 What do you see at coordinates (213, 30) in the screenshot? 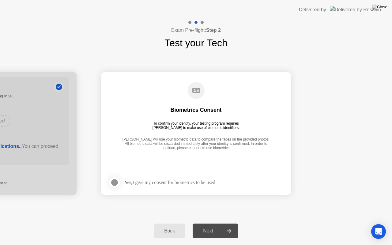
I see `b: Step 2` at bounding box center [213, 30].